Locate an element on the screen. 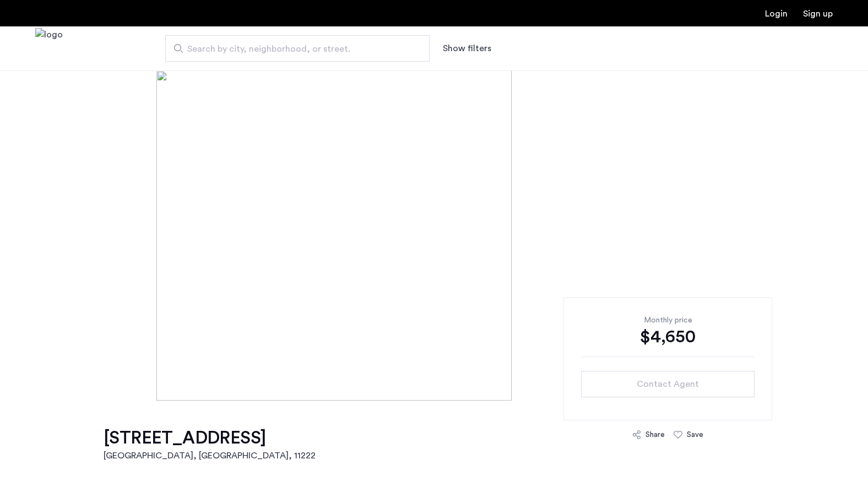 The width and height of the screenshot is (868, 487). div: $4,650 is located at coordinates (667, 337).